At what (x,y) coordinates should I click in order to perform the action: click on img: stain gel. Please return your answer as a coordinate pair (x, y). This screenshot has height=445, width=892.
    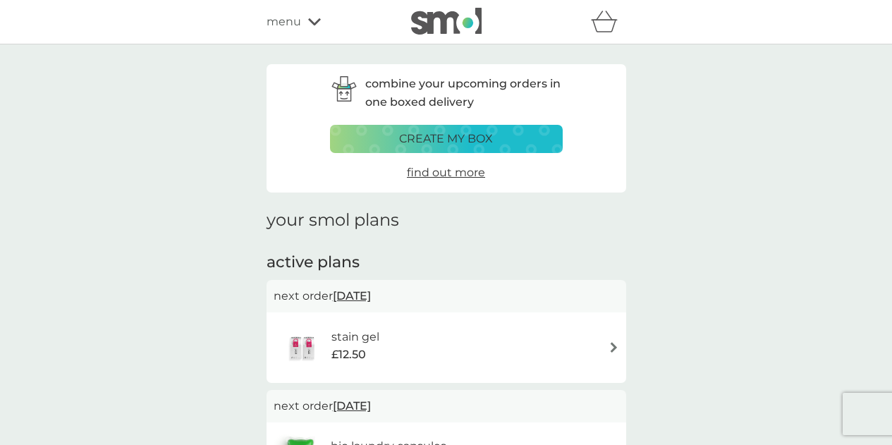
    Looking at the image, I should click on (302, 347).